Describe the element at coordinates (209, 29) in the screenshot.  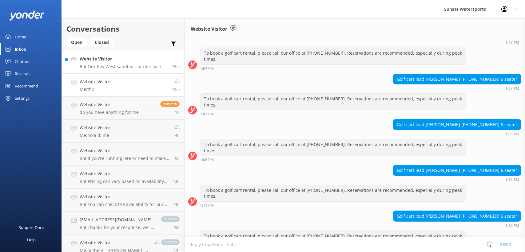
I see `h3: Website Visitor` at that location.